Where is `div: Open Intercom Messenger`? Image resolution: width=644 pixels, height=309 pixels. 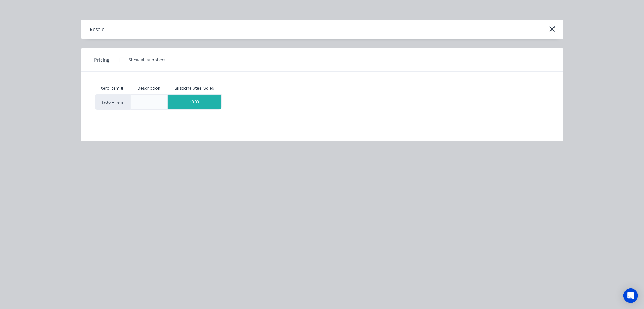 div: Open Intercom Messenger is located at coordinates (631, 295).